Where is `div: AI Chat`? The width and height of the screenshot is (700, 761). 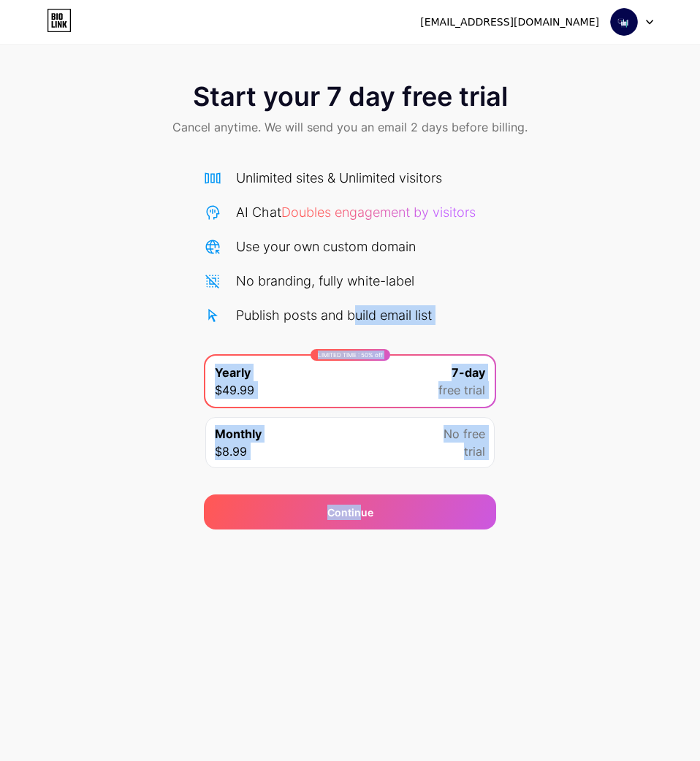
div: AI Chat is located at coordinates (356, 212).